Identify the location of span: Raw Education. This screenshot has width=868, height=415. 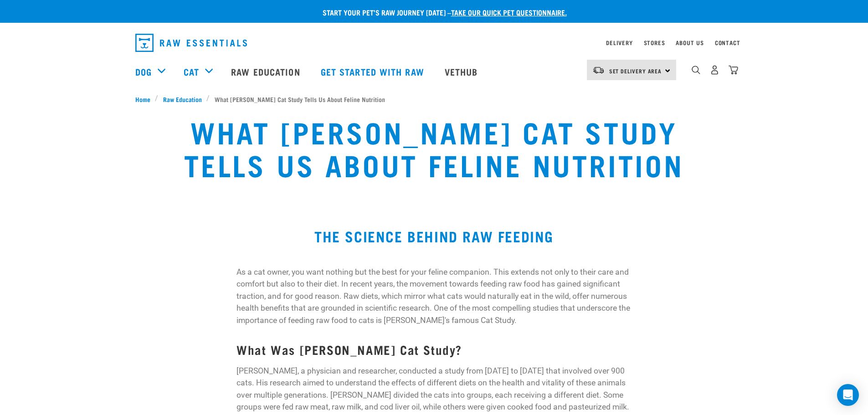
(182, 99).